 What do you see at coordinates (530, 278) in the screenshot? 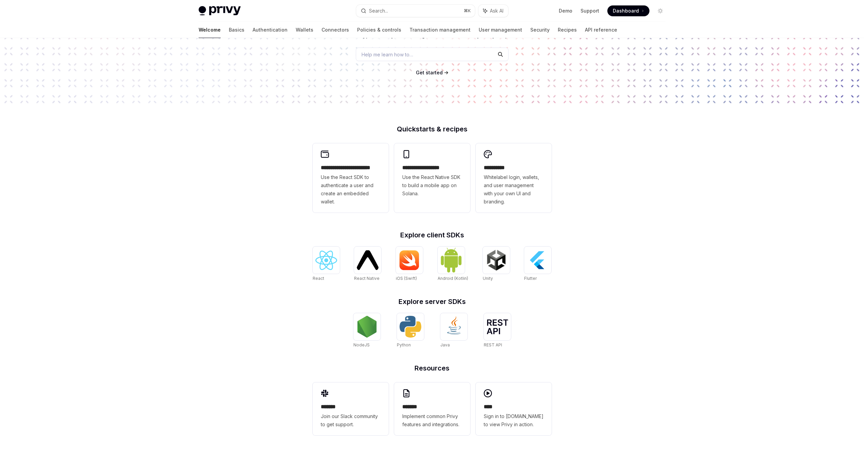
I see `span: Flutter` at bounding box center [530, 278].